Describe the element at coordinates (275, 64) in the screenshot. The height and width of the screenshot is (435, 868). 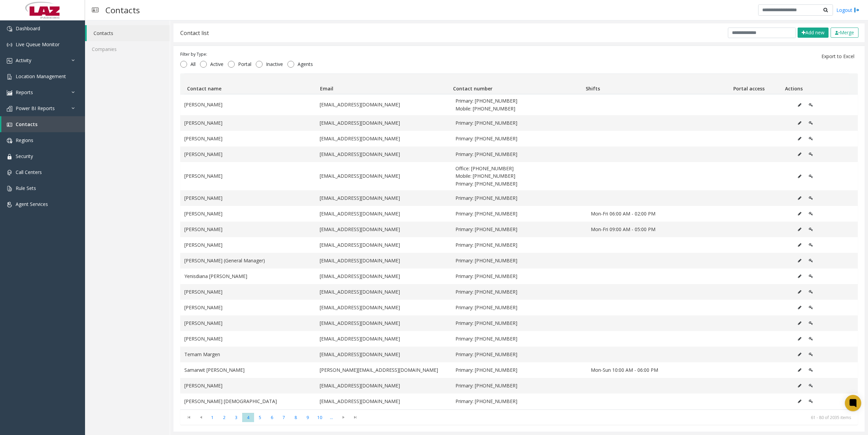
I see `span: Inactive` at that location.